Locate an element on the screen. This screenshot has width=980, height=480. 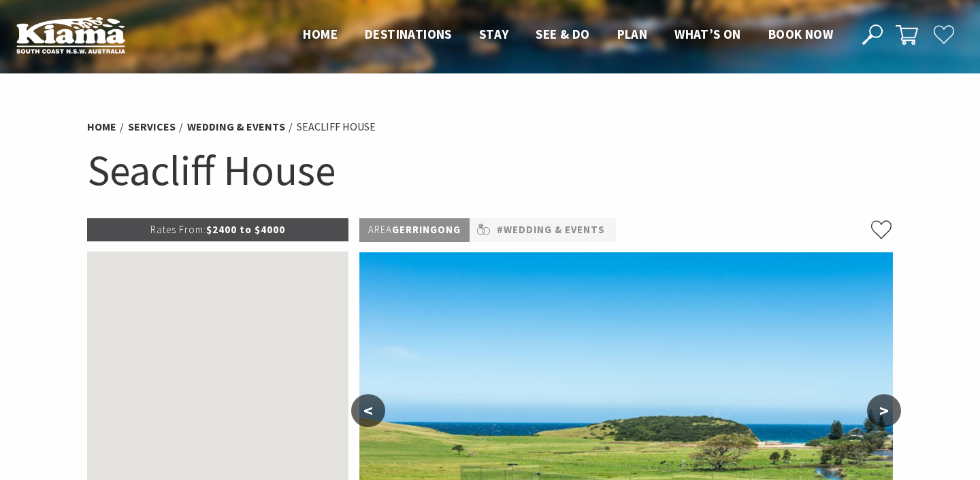
nav: Main Menu is located at coordinates (567, 35).